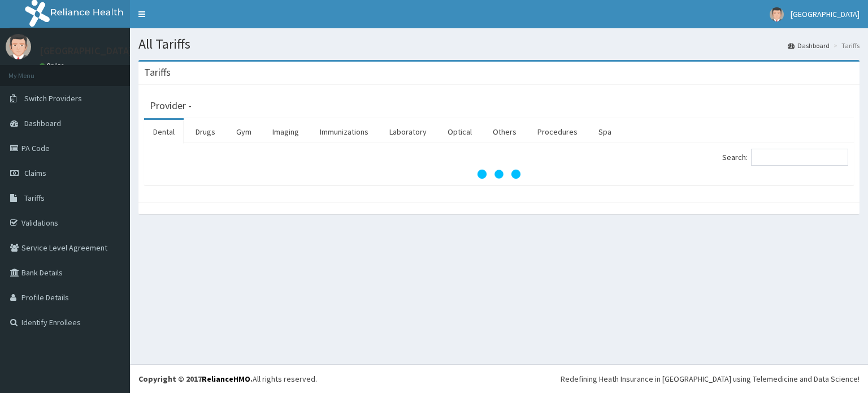  Describe the element at coordinates (800, 157) in the screenshot. I see `input: Search:` at that location.